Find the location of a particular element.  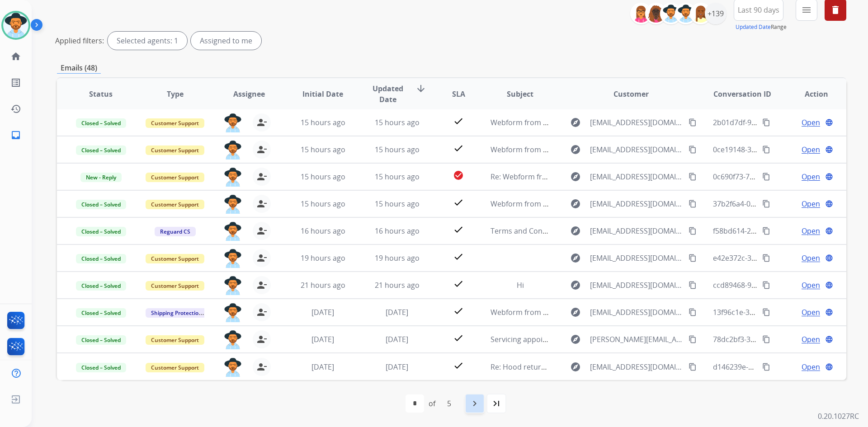

span: 19 hours ago is located at coordinates (397, 258).